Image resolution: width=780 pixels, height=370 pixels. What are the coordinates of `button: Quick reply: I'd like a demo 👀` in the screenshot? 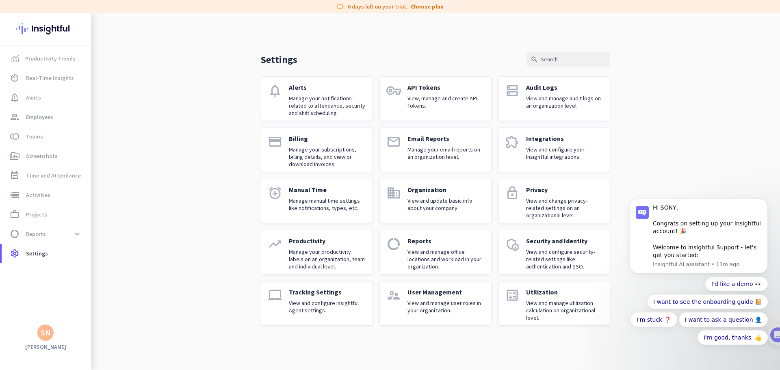 It's located at (119, 166).